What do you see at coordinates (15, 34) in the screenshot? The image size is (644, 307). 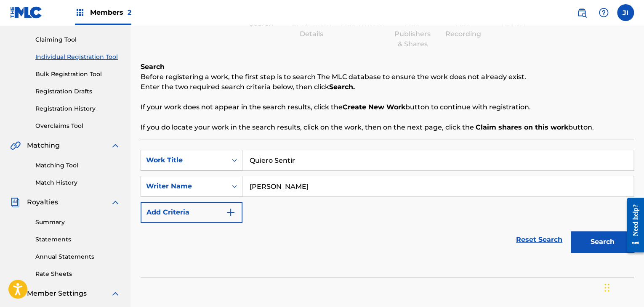 I see `div: Open Resource Center` at bounding box center [15, 34].